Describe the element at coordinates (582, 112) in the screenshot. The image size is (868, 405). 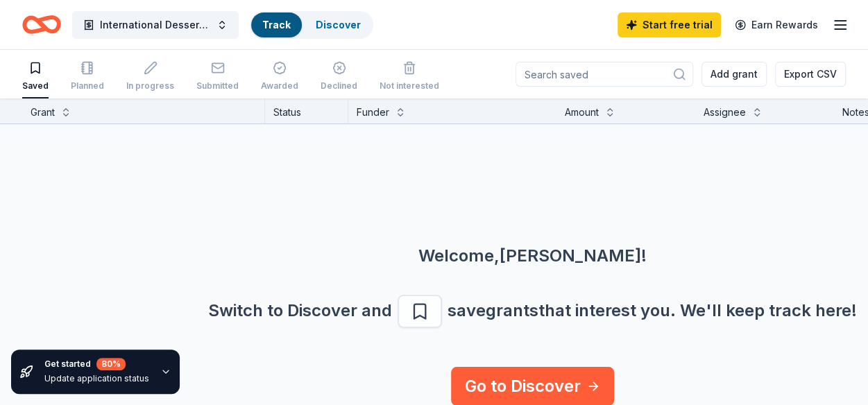
I see `div: Amount` at that location.